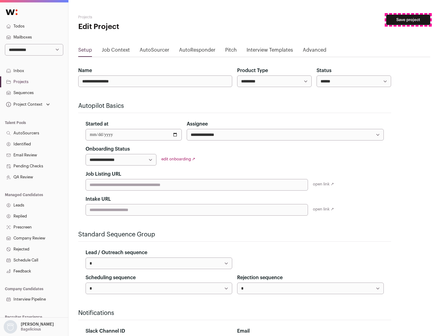 Image resolution: width=440 pixels, height=336 pixels. I want to click on p: Bagelicious, so click(31, 329).